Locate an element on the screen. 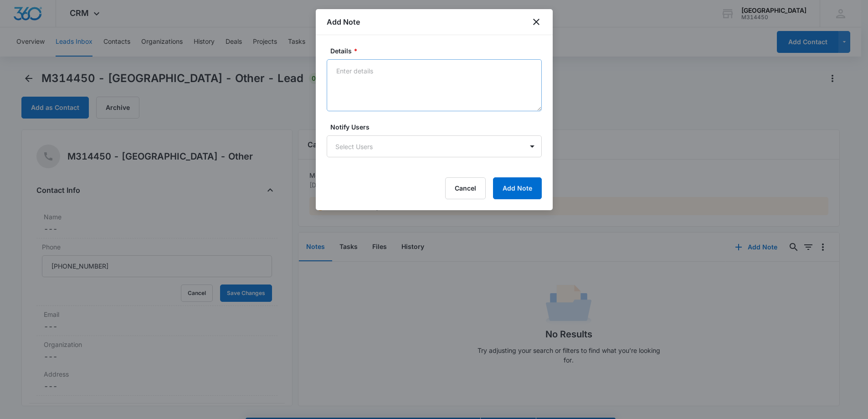  h1: Add Note is located at coordinates (343, 22).